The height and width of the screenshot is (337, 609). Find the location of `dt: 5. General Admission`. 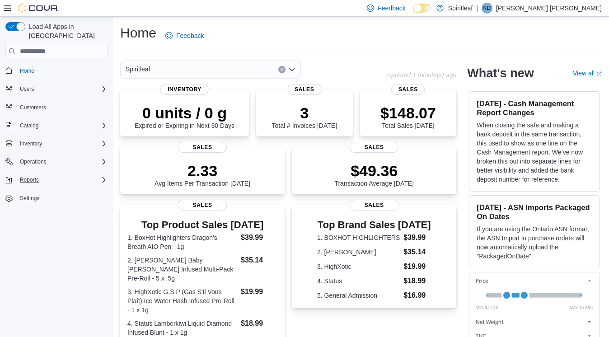

dt: 5. General Admission is located at coordinates (358, 295).